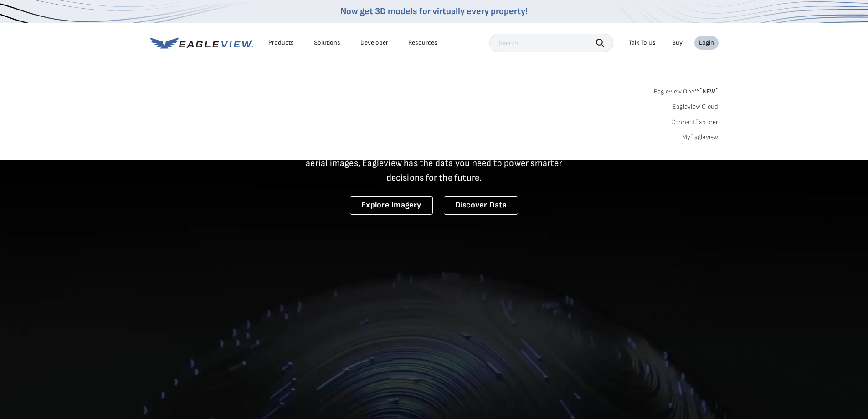  Describe the element at coordinates (686, 90) in the screenshot. I see `a: Eagleview One™*NEW*` at that location.